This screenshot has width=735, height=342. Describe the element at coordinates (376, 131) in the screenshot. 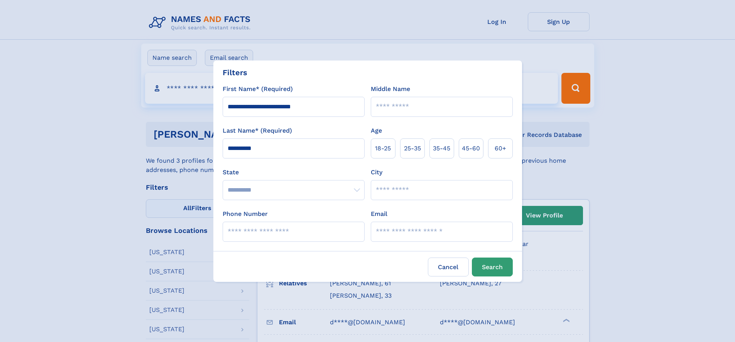

I see `label: Age` at that location.